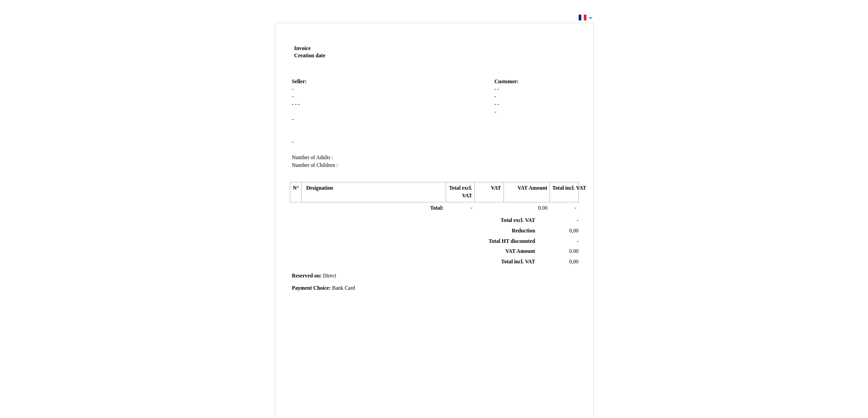 Image resolution: width=868 pixels, height=418 pixels. Describe the element at coordinates (313, 157) in the screenshot. I see `span: Number of Adults :` at that location.